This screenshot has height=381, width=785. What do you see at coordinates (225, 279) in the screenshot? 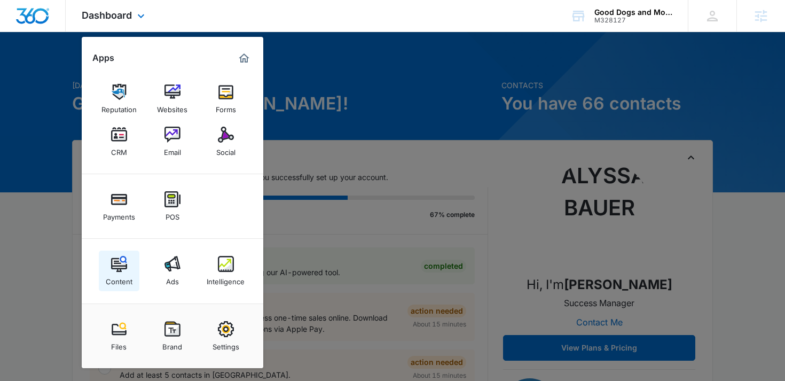
I see `div: Intelligence` at bounding box center [225, 279].